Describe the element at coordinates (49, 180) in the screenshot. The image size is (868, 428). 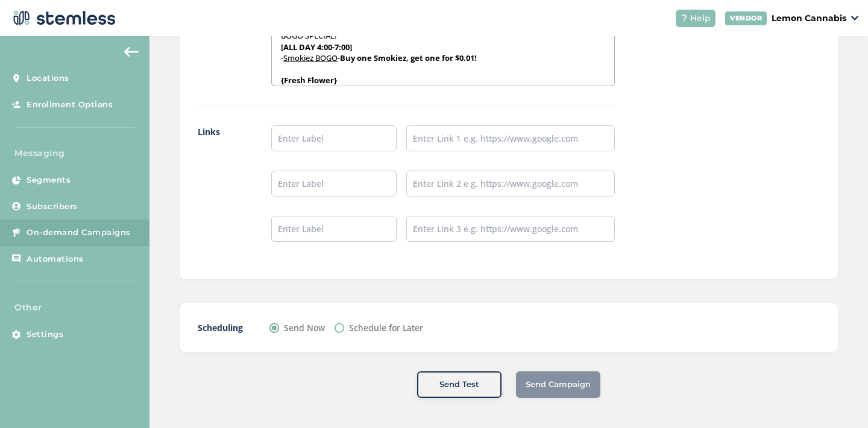
I see `span: Segments` at that location.